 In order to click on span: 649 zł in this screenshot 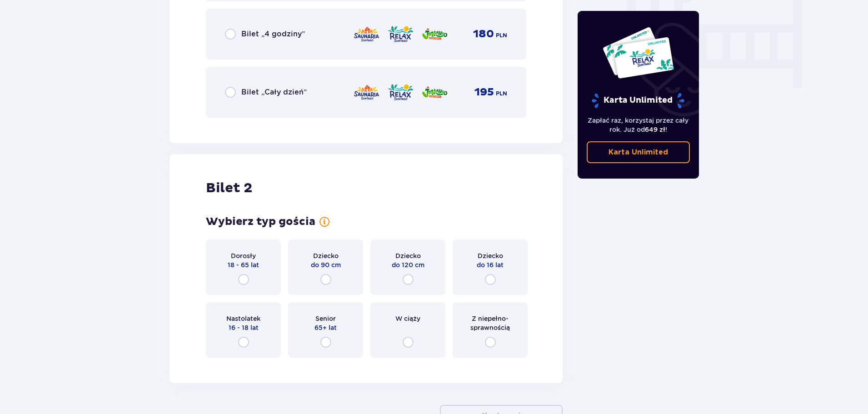, I will do `click(655, 130)`.